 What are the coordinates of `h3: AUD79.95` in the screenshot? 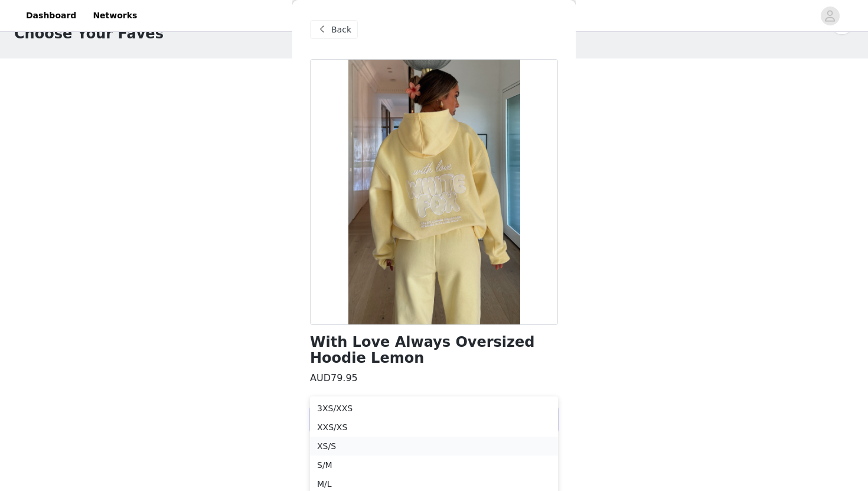 It's located at (334, 378).